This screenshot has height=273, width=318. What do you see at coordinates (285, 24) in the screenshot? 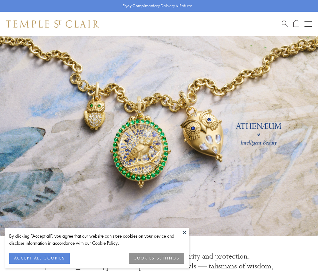
I see `a: Search` at bounding box center [285, 24].